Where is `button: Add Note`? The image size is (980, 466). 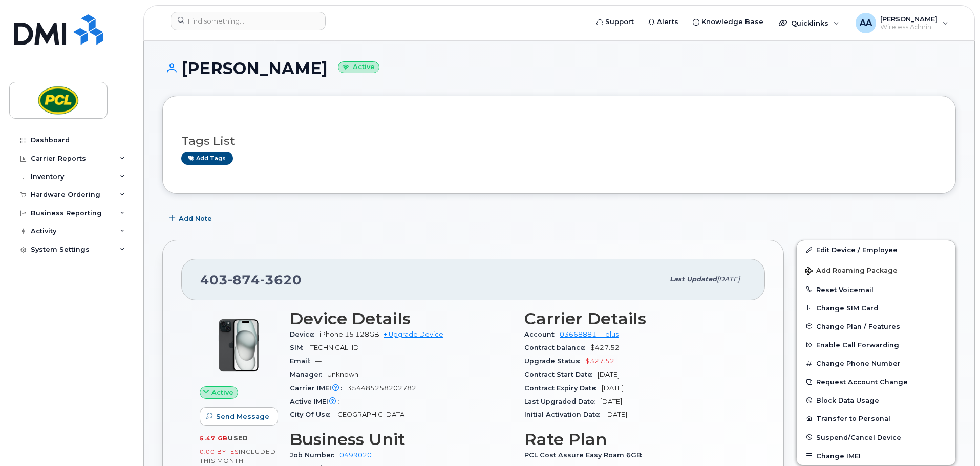
button: Add Note is located at coordinates (191, 219).